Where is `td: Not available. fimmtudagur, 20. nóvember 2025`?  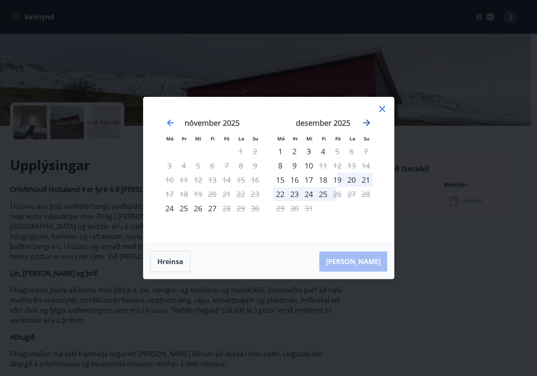 td: Not available. fimmtudagur, 20. nóvember 2025 is located at coordinates (212, 194).